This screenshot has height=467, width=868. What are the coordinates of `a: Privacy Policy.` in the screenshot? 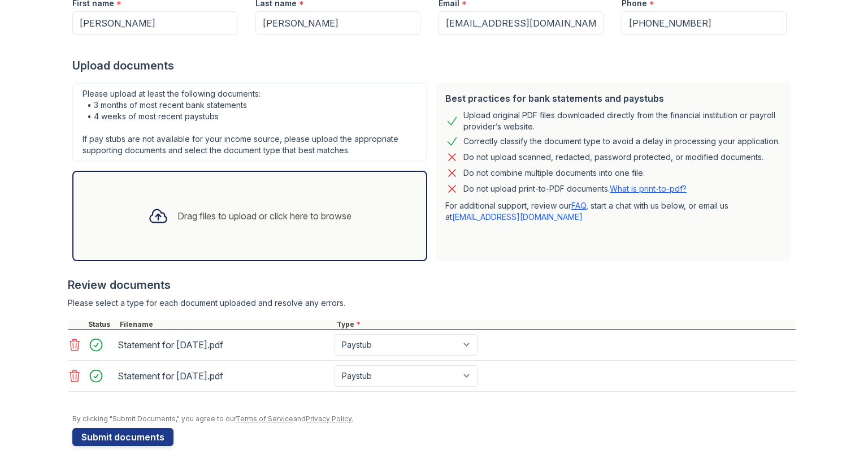 It's located at (329, 418).